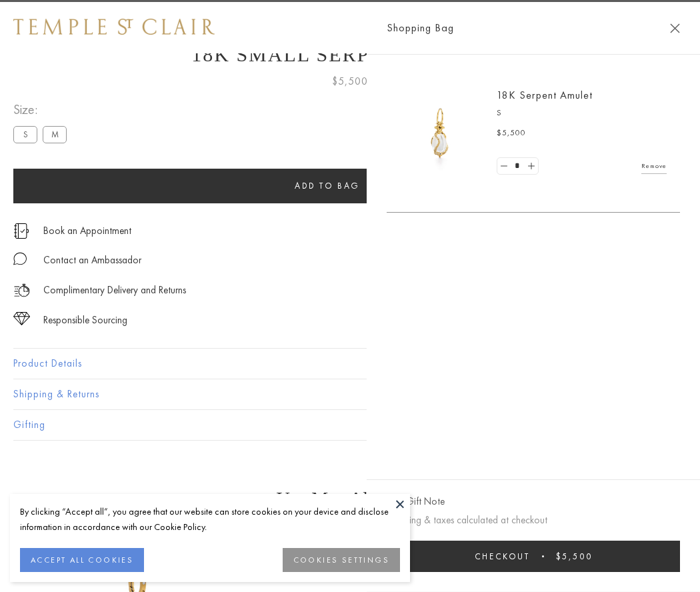 Image resolution: width=700 pixels, height=592 pixels. What do you see at coordinates (502, 556) in the screenshot?
I see `span: Checkout` at bounding box center [502, 556].